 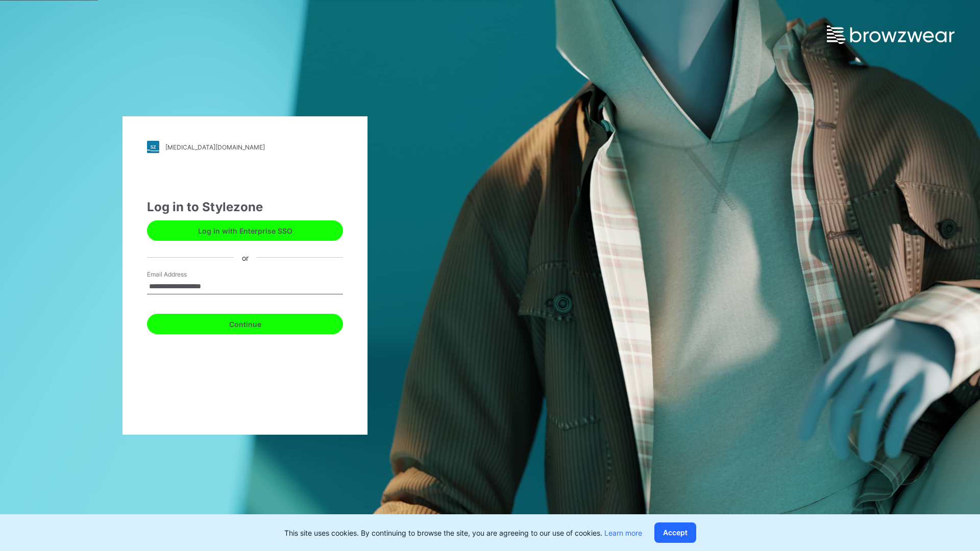 What do you see at coordinates (675, 532) in the screenshot?
I see `button: Accept` at bounding box center [675, 532].